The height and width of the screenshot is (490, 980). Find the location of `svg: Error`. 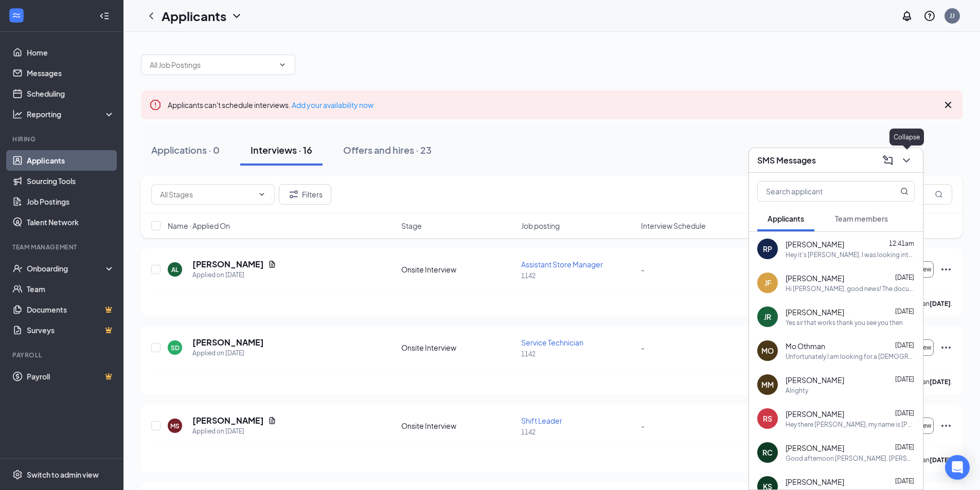

svg: Error is located at coordinates (155, 105).